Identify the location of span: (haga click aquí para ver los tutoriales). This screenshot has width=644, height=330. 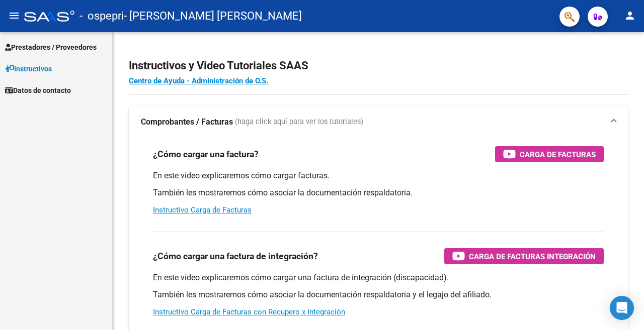
(299, 122).